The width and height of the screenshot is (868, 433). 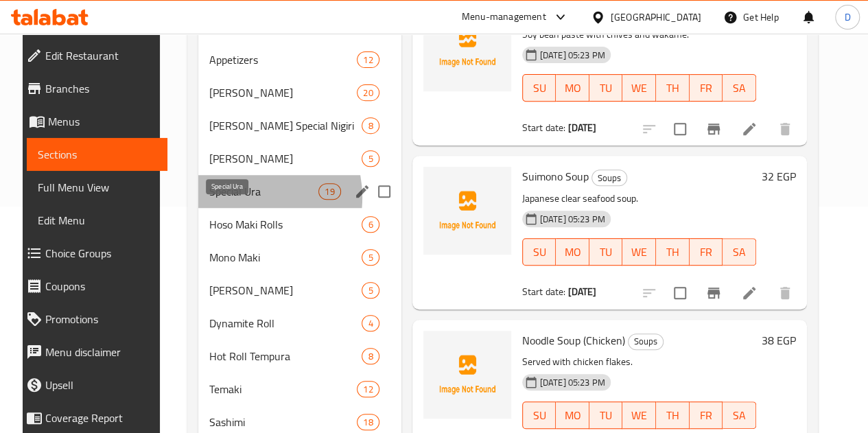 I want to click on a: Choice Groups, so click(x=92, y=253).